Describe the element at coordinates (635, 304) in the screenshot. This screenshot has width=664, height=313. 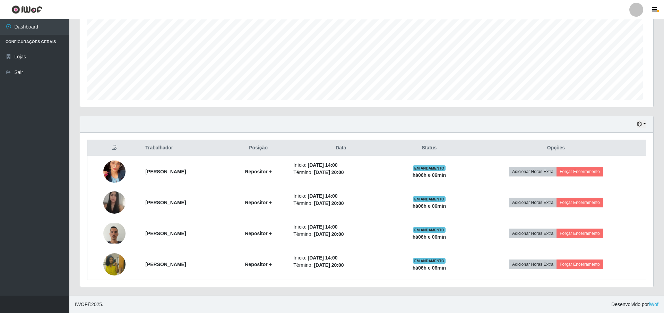
I see `span: Desenvolvido por` at that location.